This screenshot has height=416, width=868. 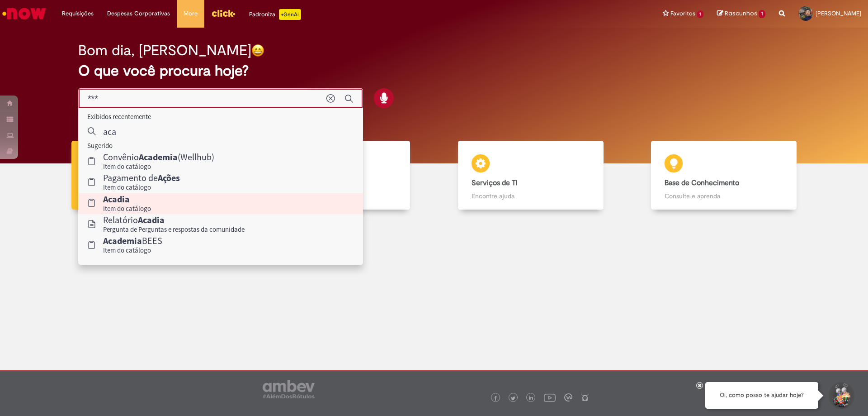 What do you see at coordinates (496, 398) in the screenshot?
I see `img: logo_footer_facebook.png` at bounding box center [496, 398].